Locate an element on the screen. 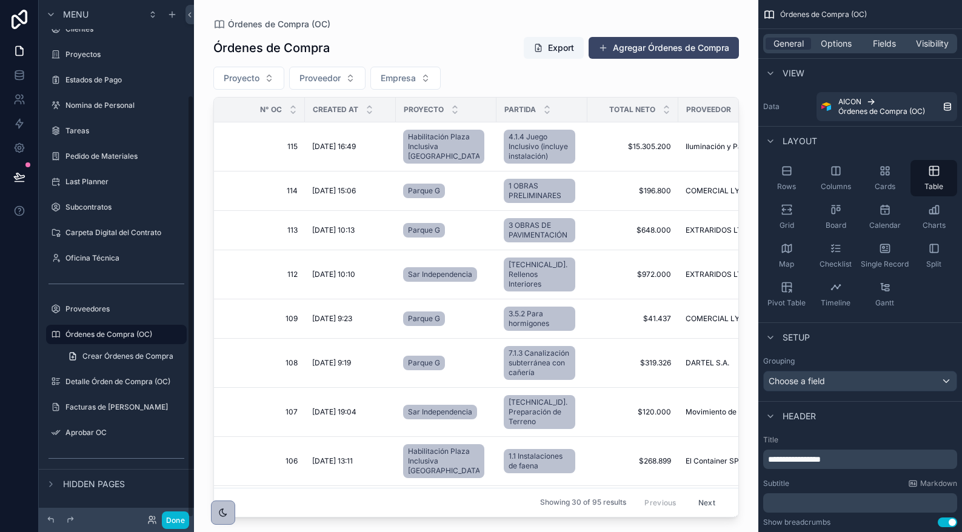 The image size is (962, 532). a: Aprobar OC is located at coordinates (116, 433).